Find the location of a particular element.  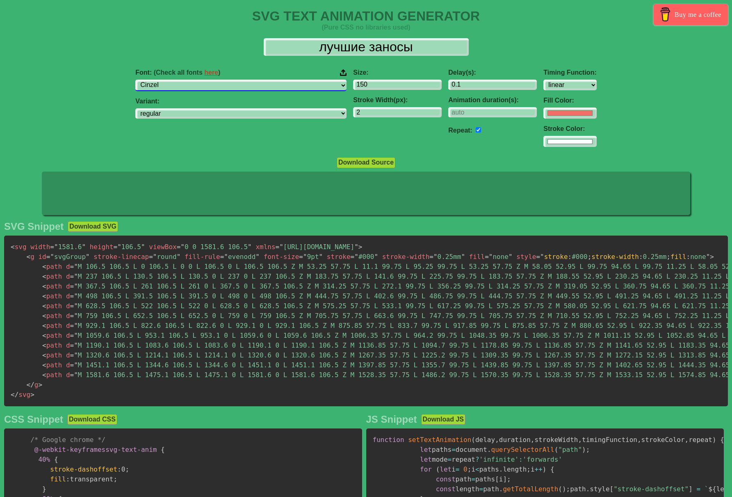

span: stroke-width is located at coordinates (406, 256).